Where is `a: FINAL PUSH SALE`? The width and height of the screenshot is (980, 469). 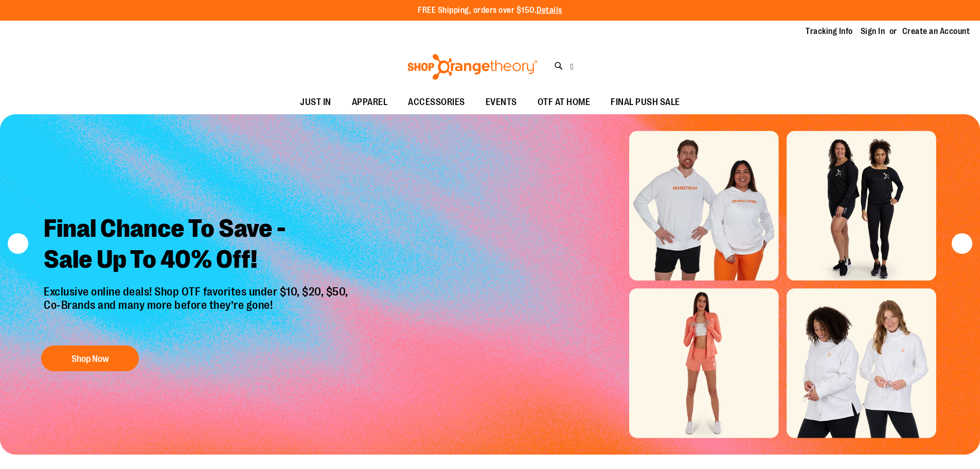
a: FINAL PUSH SALE is located at coordinates (645, 102).